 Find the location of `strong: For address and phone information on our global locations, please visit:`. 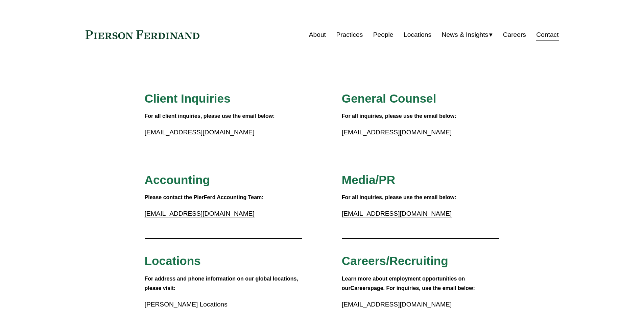

strong: For address and phone information on our global locations, please visit: is located at coordinates (222, 284).